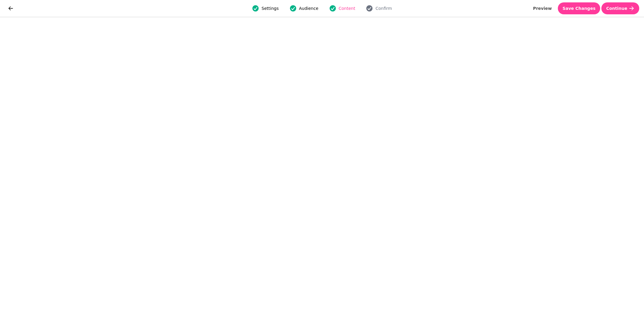  I want to click on span: Confirm, so click(384, 8).